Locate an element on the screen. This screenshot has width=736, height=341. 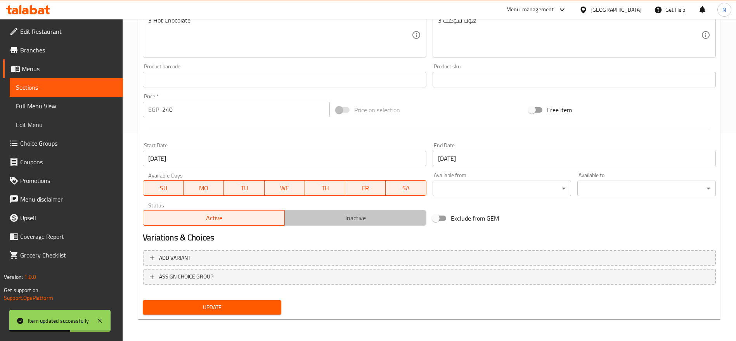
span: Version: is located at coordinates (13, 277).